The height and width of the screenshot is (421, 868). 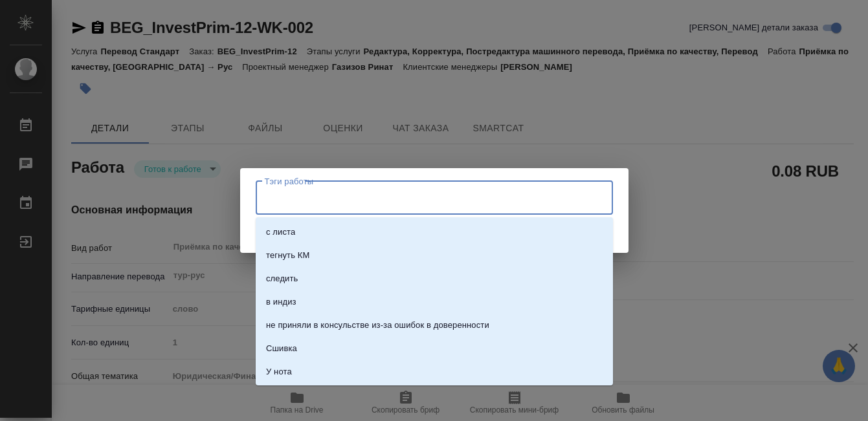 I want to click on p: У нота, so click(x=279, y=372).